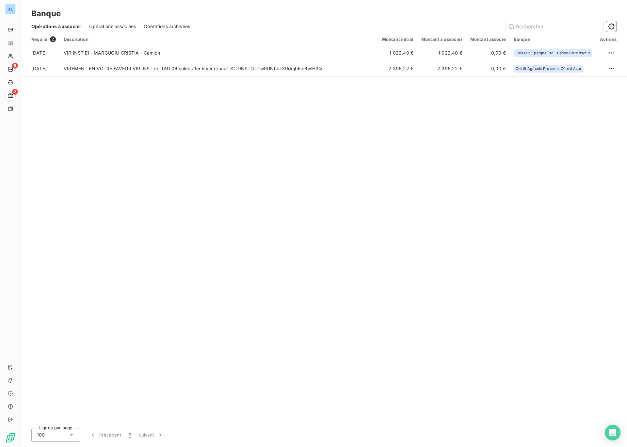 This screenshot has width=627, height=447. I want to click on input: Rechercher, so click(555, 26).